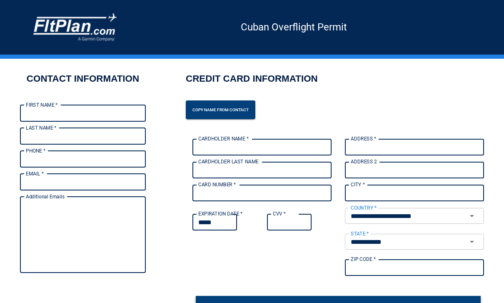  Describe the element at coordinates (360, 233) in the screenshot. I see `label: STATE *` at that location.